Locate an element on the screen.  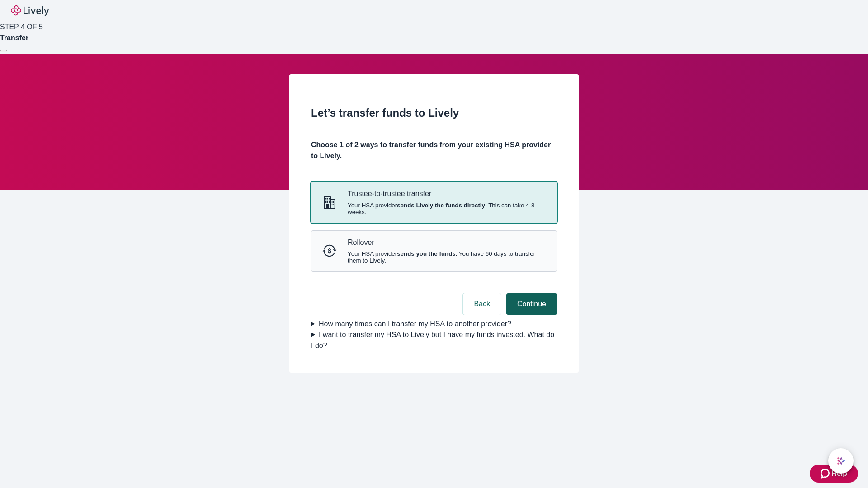
svg: Zendesk support icon is located at coordinates (826, 474).